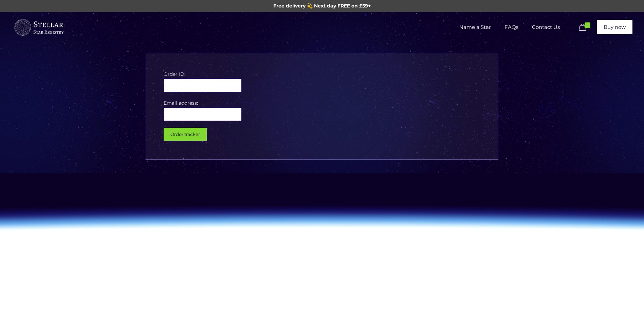  Describe the element at coordinates (322, 6) in the screenshot. I see `span: Free delivery 💫 Next day FREE on £59+` at that location.